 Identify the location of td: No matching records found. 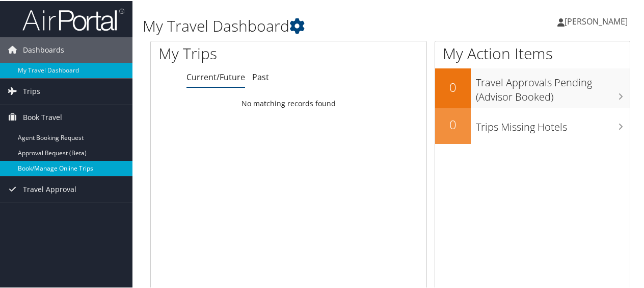
(288, 103).